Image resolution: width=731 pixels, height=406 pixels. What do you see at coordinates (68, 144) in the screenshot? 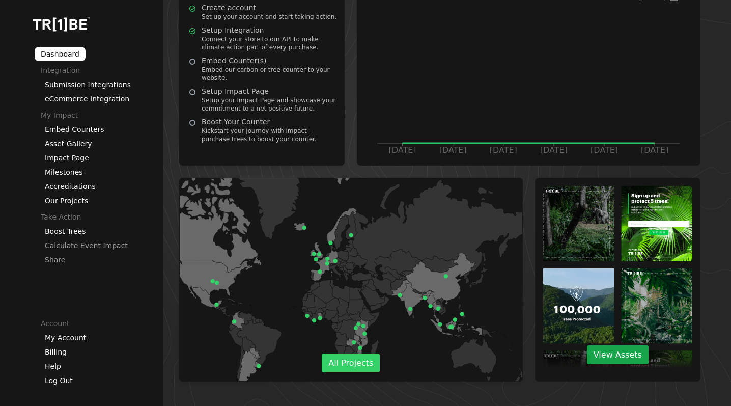
I see `a: Asset Gallery` at bounding box center [68, 144].